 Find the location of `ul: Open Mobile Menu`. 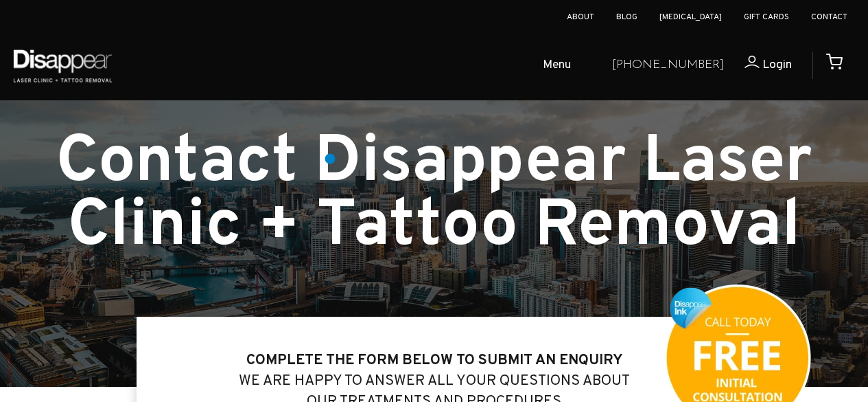

ul: Open Mobile Menu is located at coordinates (363, 66).